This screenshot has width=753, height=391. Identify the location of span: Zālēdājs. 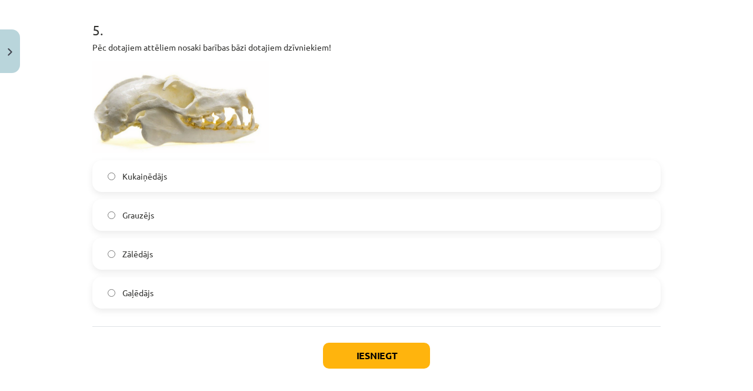
(138, 254).